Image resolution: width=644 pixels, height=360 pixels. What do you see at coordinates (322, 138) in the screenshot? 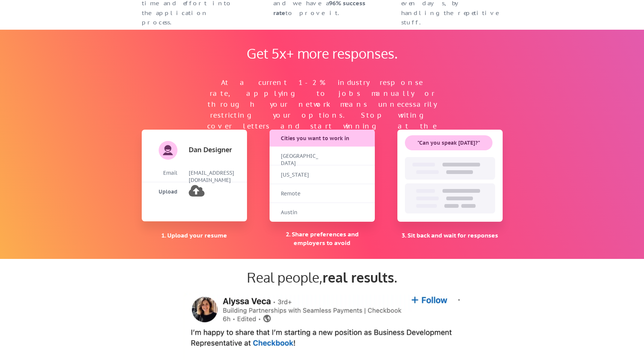
I see `div: Cities you want to work in` at bounding box center [322, 138].